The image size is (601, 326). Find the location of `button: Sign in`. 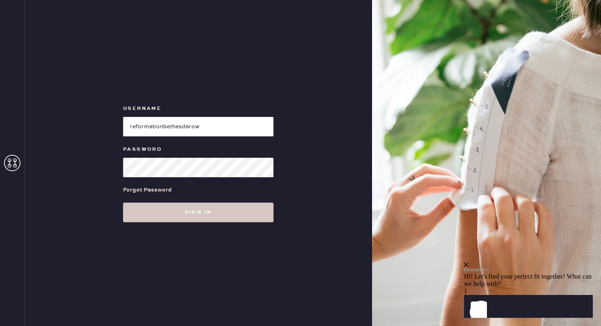

button: Sign in is located at coordinates (198, 213).